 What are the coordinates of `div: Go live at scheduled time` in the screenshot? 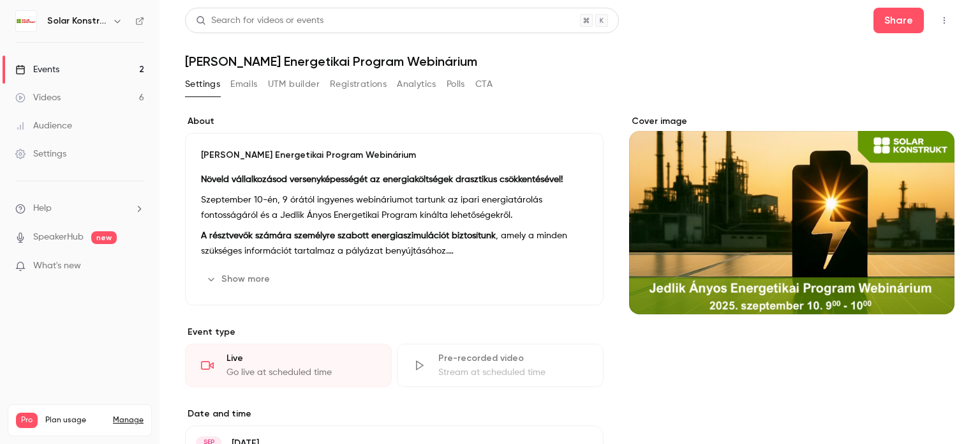 It's located at (301, 372).